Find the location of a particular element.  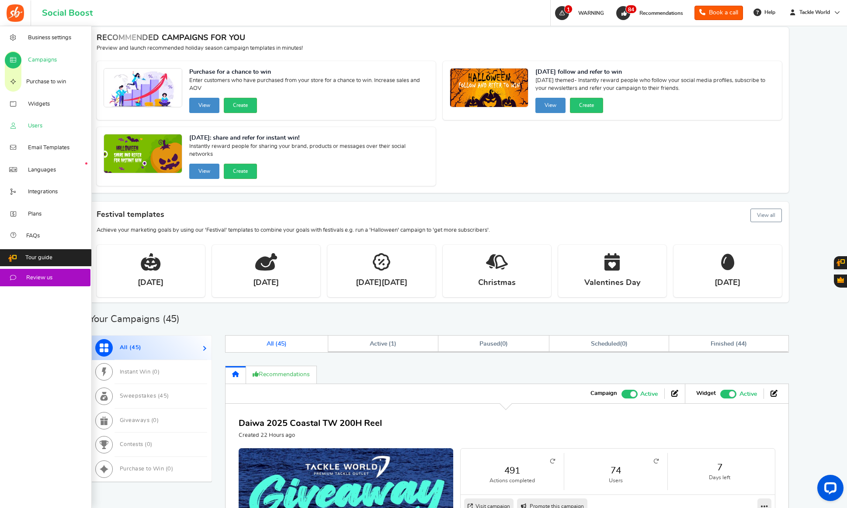

h2: Your Campaigns ( ) is located at coordinates (135, 319).